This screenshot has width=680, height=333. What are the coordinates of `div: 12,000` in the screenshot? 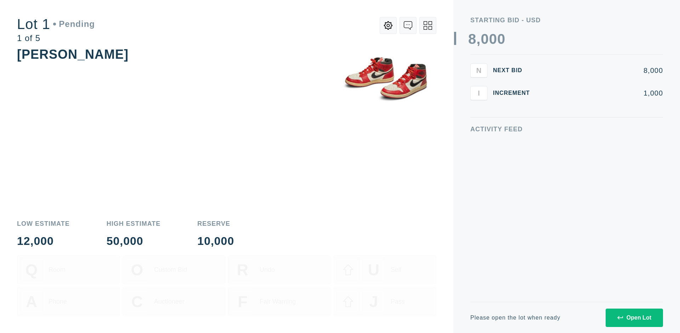 It's located at (43, 241).